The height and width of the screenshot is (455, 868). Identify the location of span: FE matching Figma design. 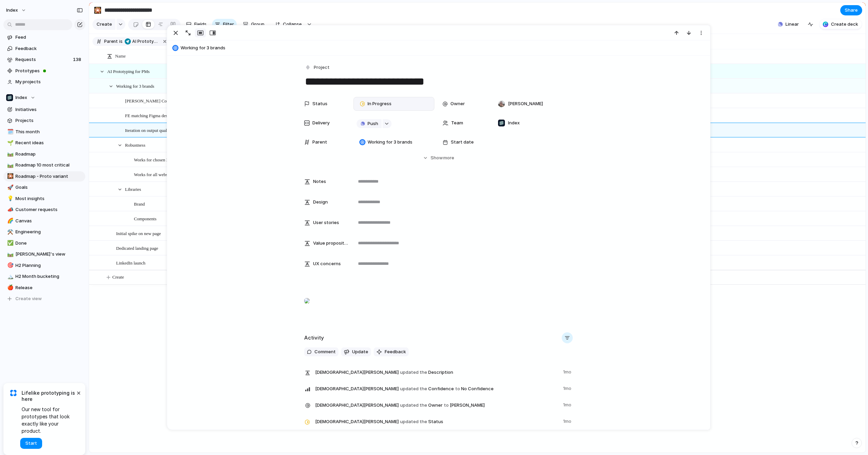
(149, 115).